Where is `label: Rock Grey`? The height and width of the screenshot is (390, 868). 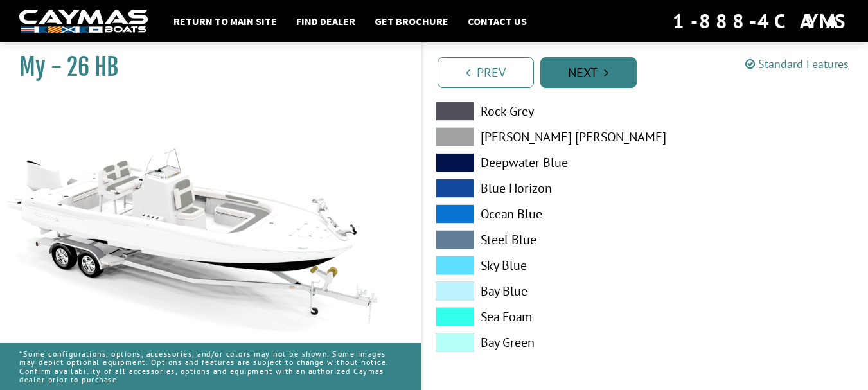 label: Rock Grey is located at coordinates (534, 111).